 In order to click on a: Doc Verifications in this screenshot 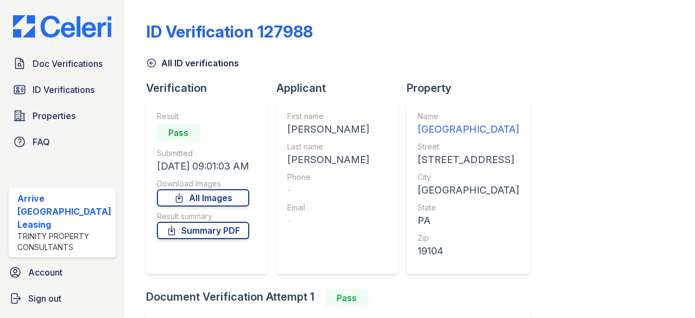, I will do `click(62, 64)`.